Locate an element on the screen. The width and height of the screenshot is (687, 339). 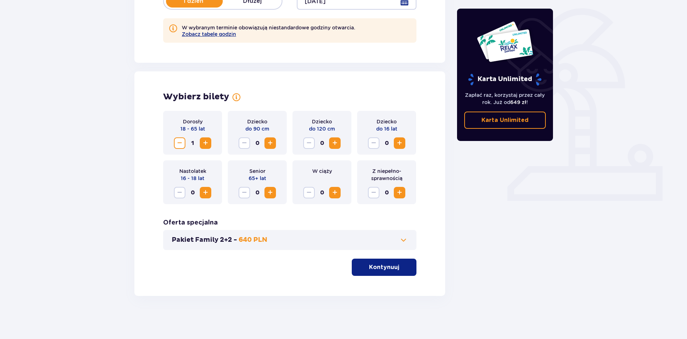
p: Dorosły is located at coordinates (193, 122).